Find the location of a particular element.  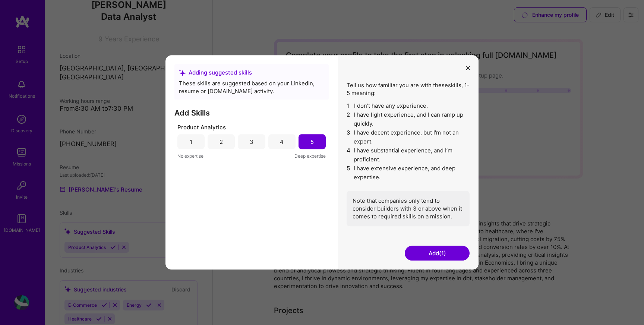

div: Tell us how familiar you are with these skills , 1-5 meaning: is located at coordinates (408, 154).